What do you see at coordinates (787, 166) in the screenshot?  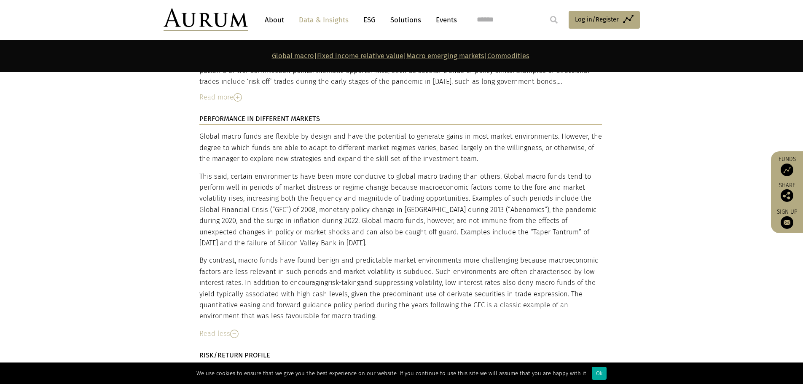 I see `a: Funds` at bounding box center [787, 166].